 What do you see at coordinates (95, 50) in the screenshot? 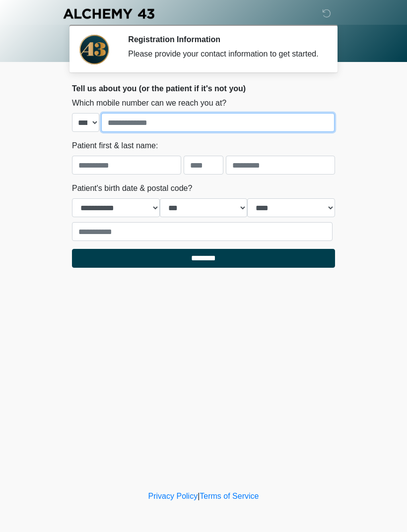
I see `img: Agent Avatar` at bounding box center [95, 50].